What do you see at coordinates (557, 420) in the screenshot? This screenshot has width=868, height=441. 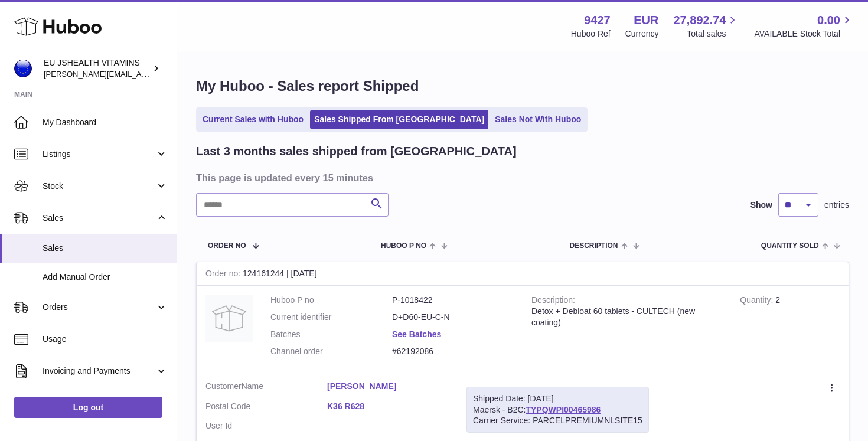 I see `div: Carrier Service: PARCELPREMIUMNLSITE15` at bounding box center [557, 420].